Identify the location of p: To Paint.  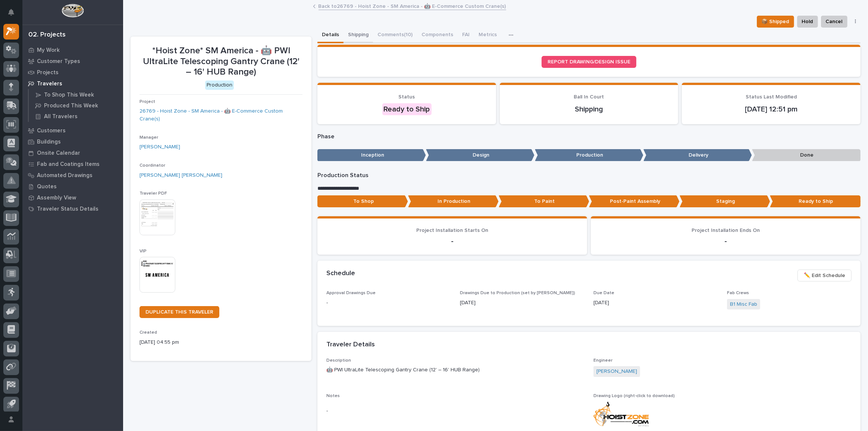
(544, 201).